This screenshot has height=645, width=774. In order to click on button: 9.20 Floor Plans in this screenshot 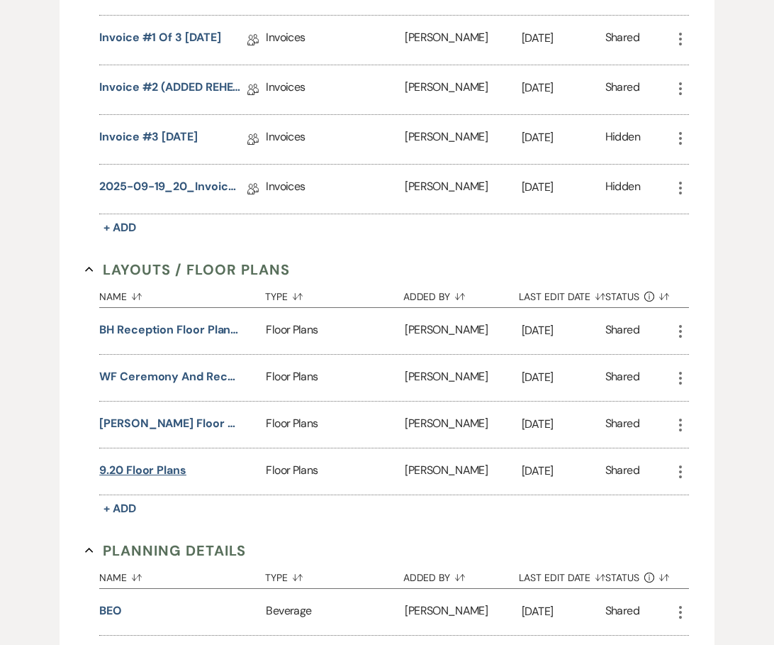, I will do `click(143, 470)`.